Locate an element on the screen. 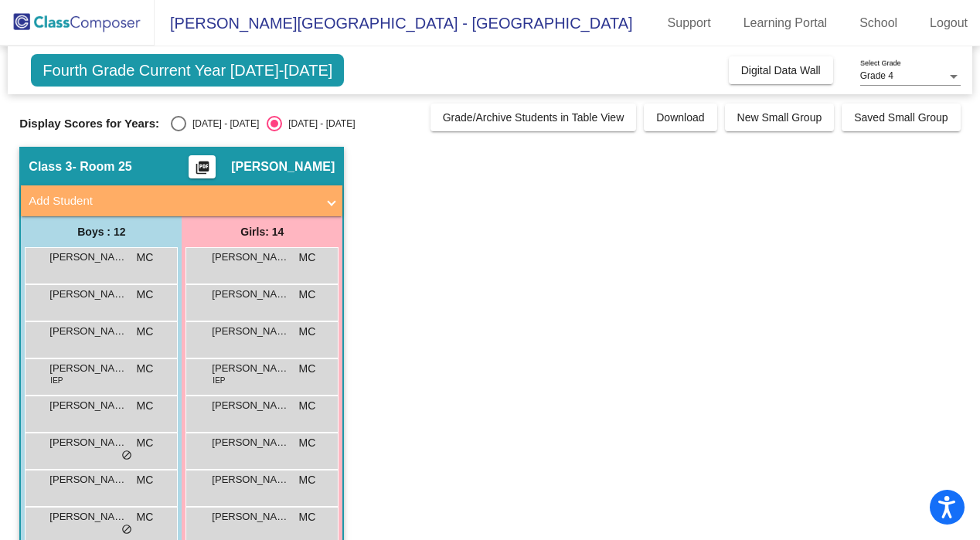 This screenshot has width=980, height=540. button: Digital Data Wall is located at coordinates (781, 71).